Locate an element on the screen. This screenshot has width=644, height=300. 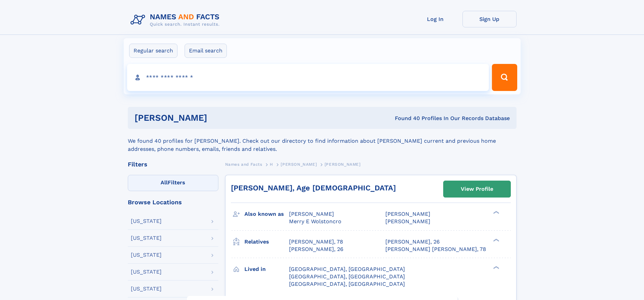
div: View Profile is located at coordinates (477, 189).